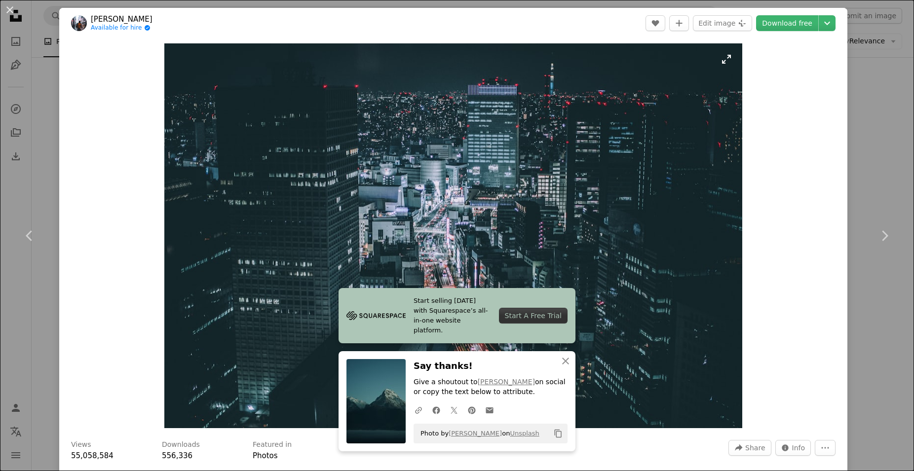 The height and width of the screenshot is (471, 914). What do you see at coordinates (825, 448) in the screenshot?
I see `button: More Actions` at bounding box center [825, 448].